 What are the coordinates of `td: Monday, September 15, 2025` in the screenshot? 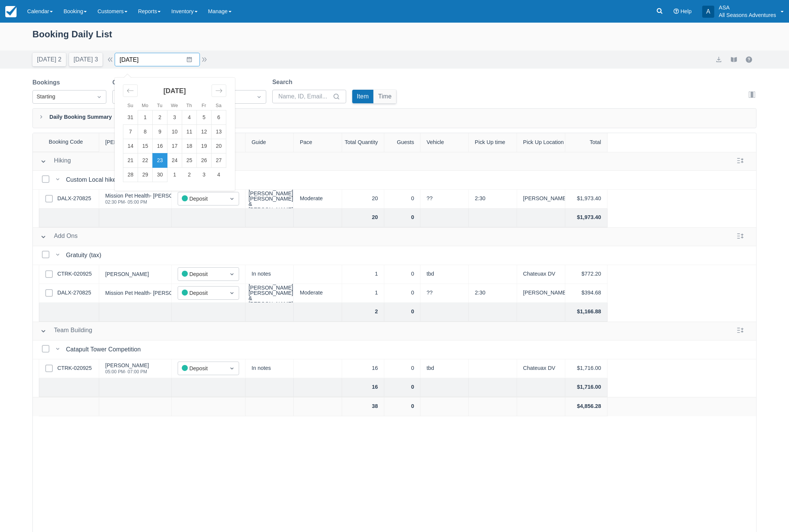 It's located at (145, 146).